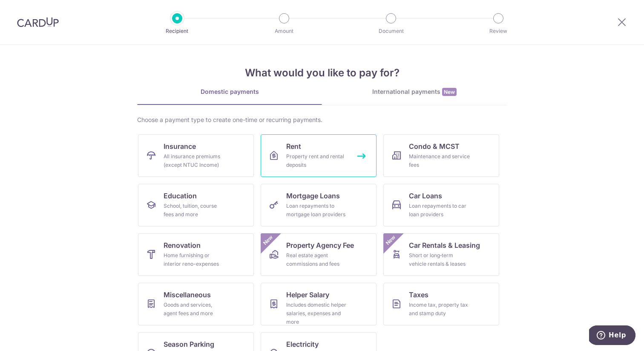 Image resolution: width=644 pixels, height=351 pixels. What do you see at coordinates (441, 205) in the screenshot?
I see `a: Car LoansLoan repayments to car loan providers` at bounding box center [441, 205].